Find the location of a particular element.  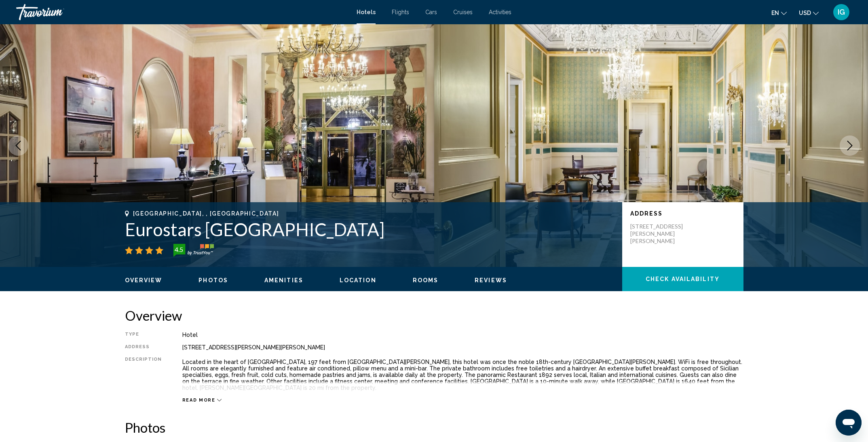

button: Amenities is located at coordinates (284, 280).